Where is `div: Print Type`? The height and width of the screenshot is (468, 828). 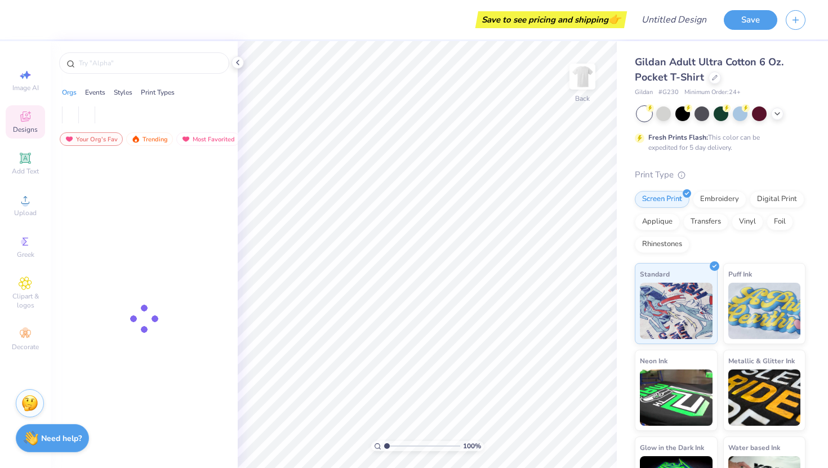 div: Print Type is located at coordinates (720, 175).